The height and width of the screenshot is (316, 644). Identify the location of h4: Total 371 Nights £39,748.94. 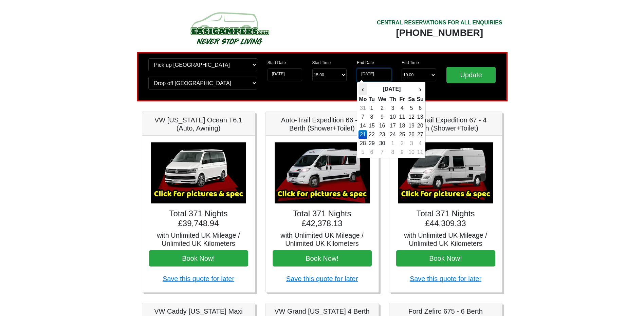
(199, 219).